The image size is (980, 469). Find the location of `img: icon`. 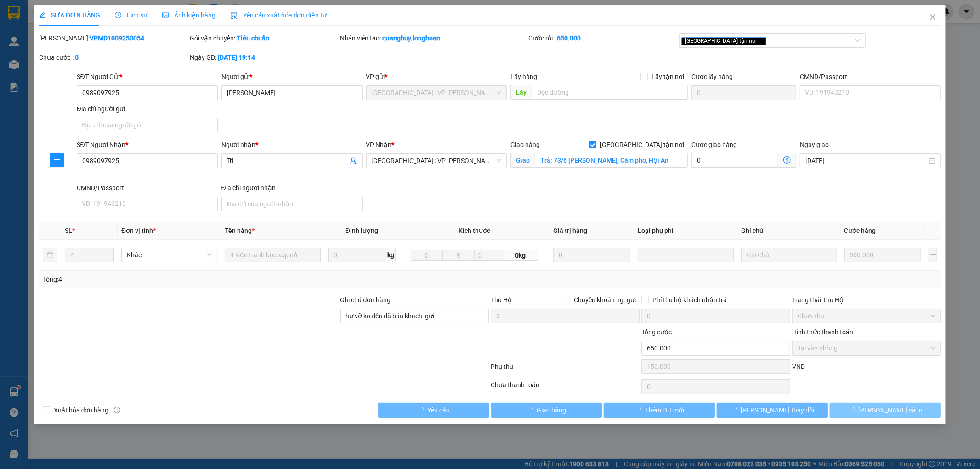

img: icon is located at coordinates (234, 16).